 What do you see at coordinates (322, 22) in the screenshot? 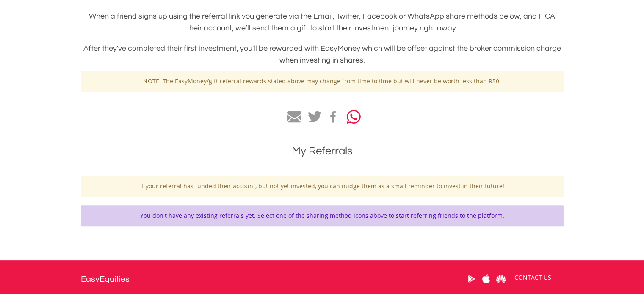
I see `h3: When a friend signs up using the referral link you generate via the Email, Twitter, Facebook or W...` at bounding box center [322, 22].